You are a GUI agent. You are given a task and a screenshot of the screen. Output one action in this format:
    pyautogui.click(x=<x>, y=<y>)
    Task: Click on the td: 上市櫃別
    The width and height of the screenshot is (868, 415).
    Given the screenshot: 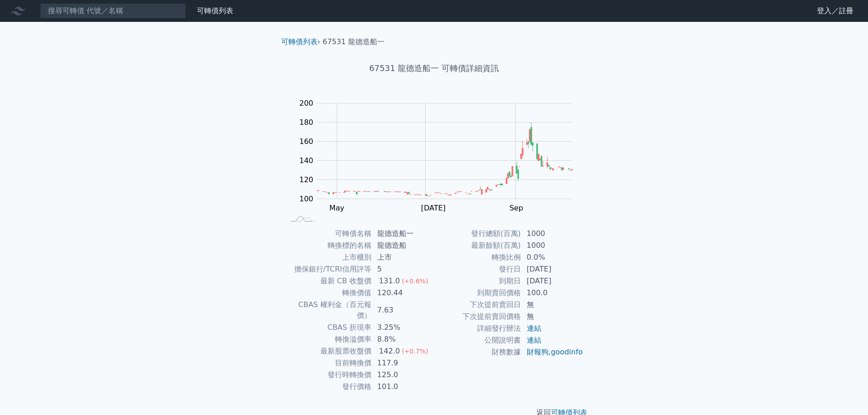 What is the action you would take?
    pyautogui.click(x=328, y=258)
    